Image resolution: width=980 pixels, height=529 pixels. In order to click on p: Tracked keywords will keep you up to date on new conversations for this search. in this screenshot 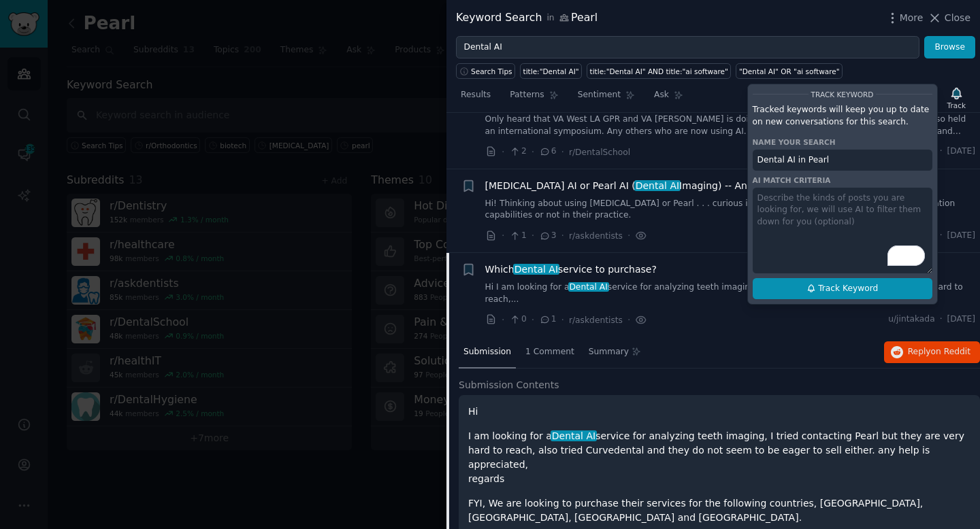, I will do `click(843, 116)`.